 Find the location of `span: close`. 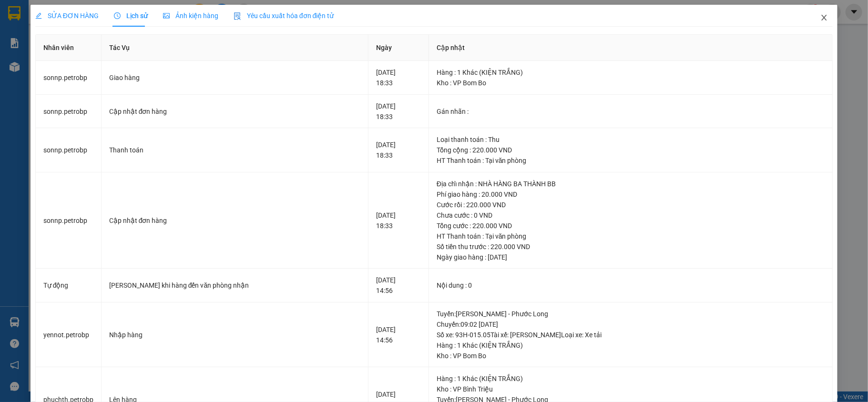

span: close is located at coordinates (824, 18).